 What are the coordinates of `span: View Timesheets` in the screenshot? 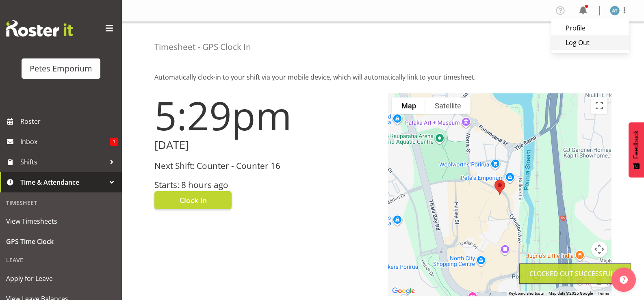 It's located at (61, 221).